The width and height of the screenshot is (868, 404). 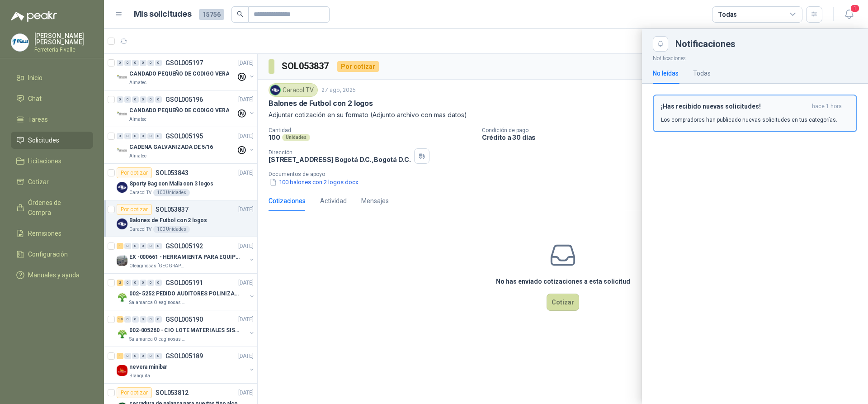 What do you see at coordinates (240, 14) in the screenshot?
I see `span: search` at bounding box center [240, 14].